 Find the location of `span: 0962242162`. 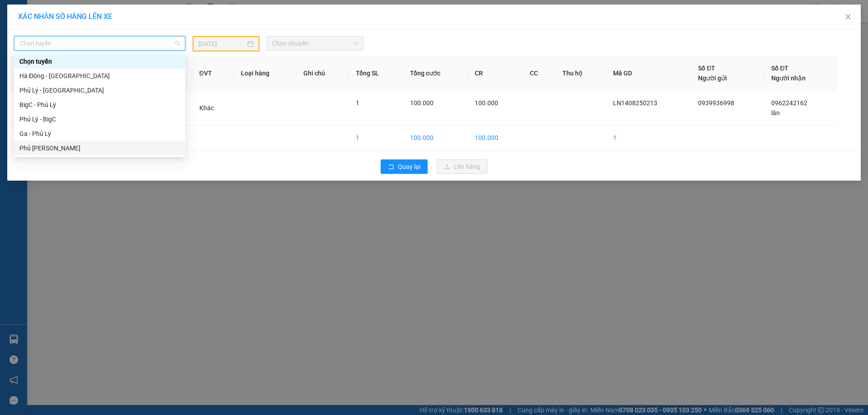

span: 0962242162 is located at coordinates (789, 103).